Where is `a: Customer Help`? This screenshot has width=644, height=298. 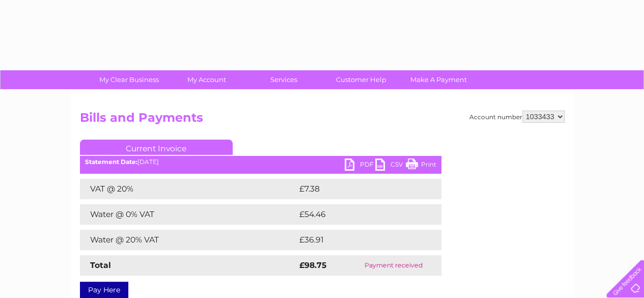
a: Customer Help is located at coordinates (360, 79).